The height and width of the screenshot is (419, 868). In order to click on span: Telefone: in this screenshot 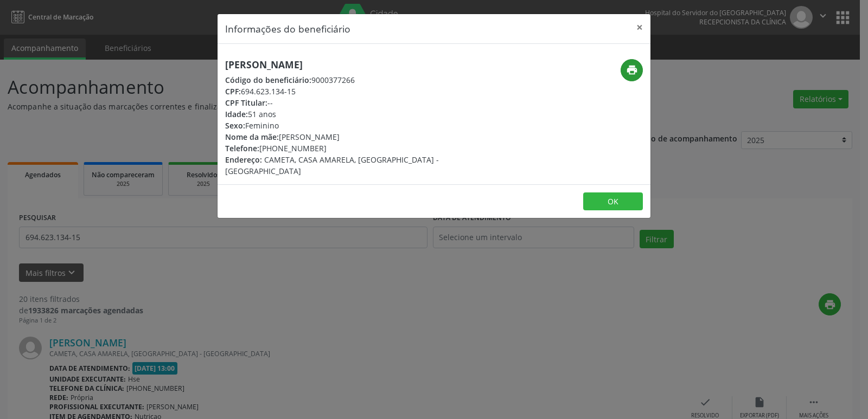, I will do `click(242, 148)`.